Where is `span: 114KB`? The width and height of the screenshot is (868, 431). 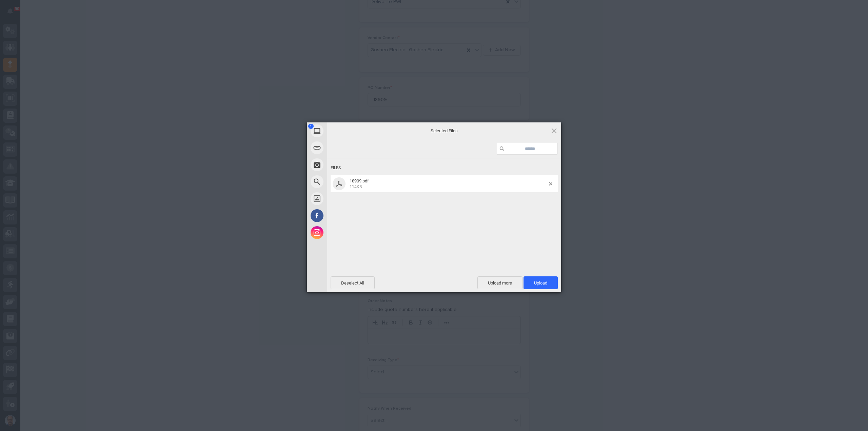
span: 114KB is located at coordinates (356, 187).